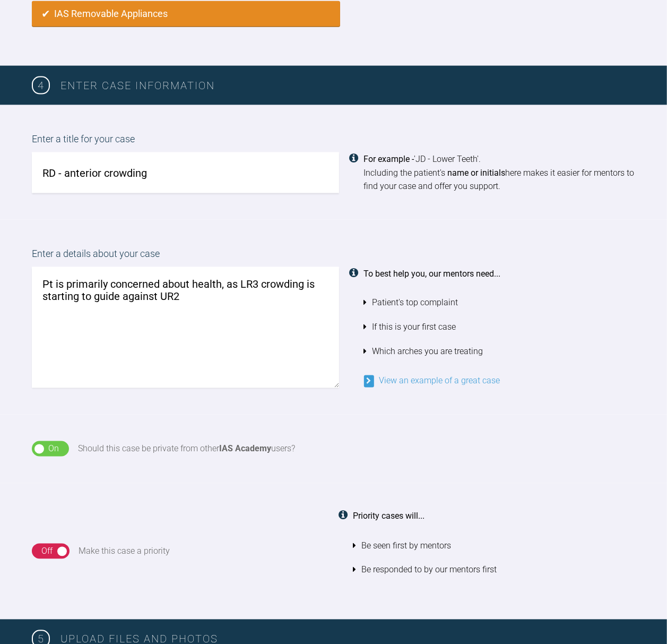  Describe the element at coordinates (500, 172) in the screenshot. I see `div: 'JD - Lower Teeth'. Including the patient's here makes it easier for mentors to find your case an...` at that location.